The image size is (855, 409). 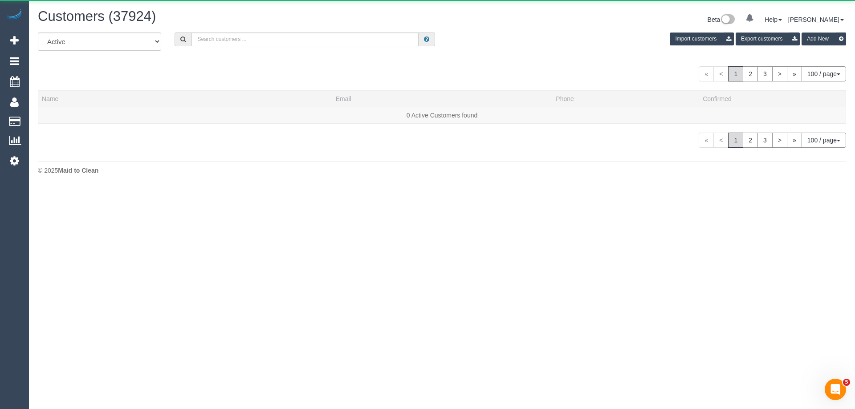 I want to click on th: Name, so click(x=185, y=98).